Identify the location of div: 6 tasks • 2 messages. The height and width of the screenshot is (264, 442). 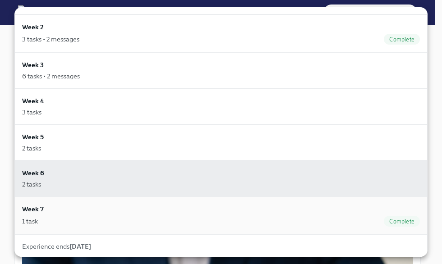
(51, 76).